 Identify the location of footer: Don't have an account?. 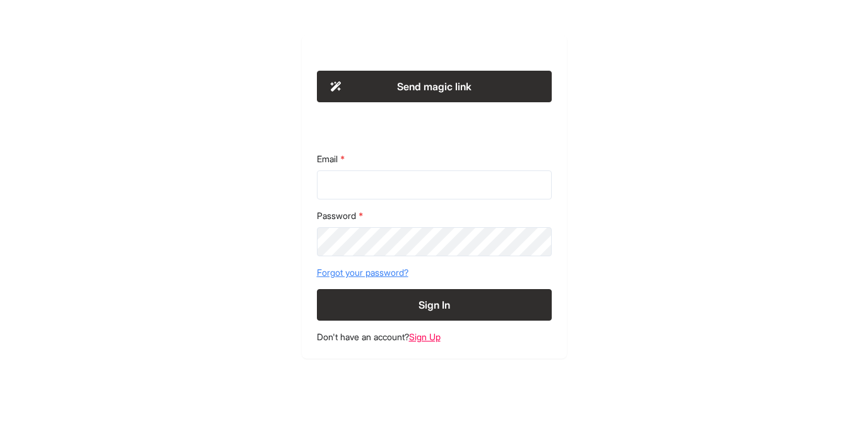
(434, 337).